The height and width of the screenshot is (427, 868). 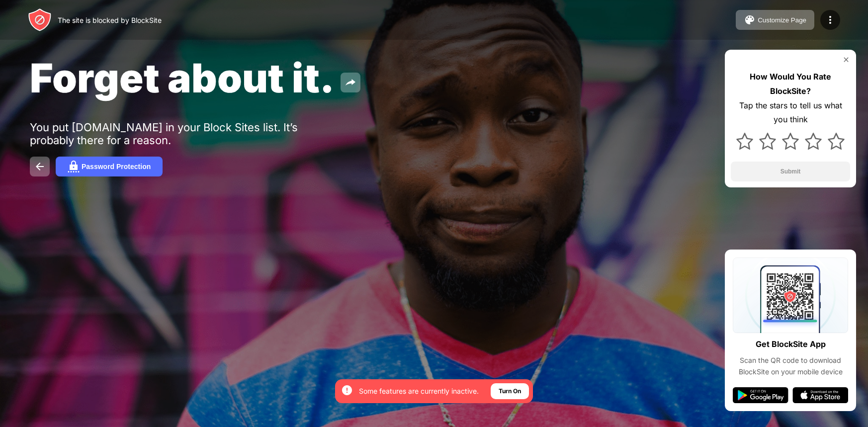 What do you see at coordinates (820, 396) in the screenshot?
I see `img: app-store.svg` at bounding box center [820, 396].